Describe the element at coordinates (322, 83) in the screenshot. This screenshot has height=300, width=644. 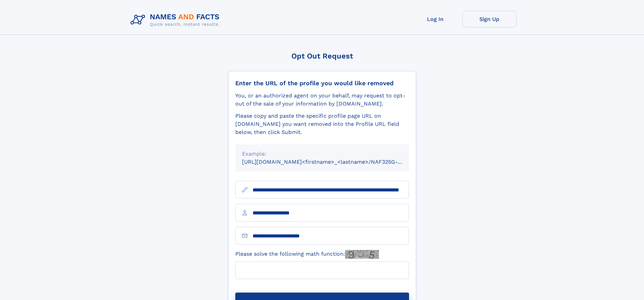
I see `div: Enter the URL of the profile you would like removed` at that location.